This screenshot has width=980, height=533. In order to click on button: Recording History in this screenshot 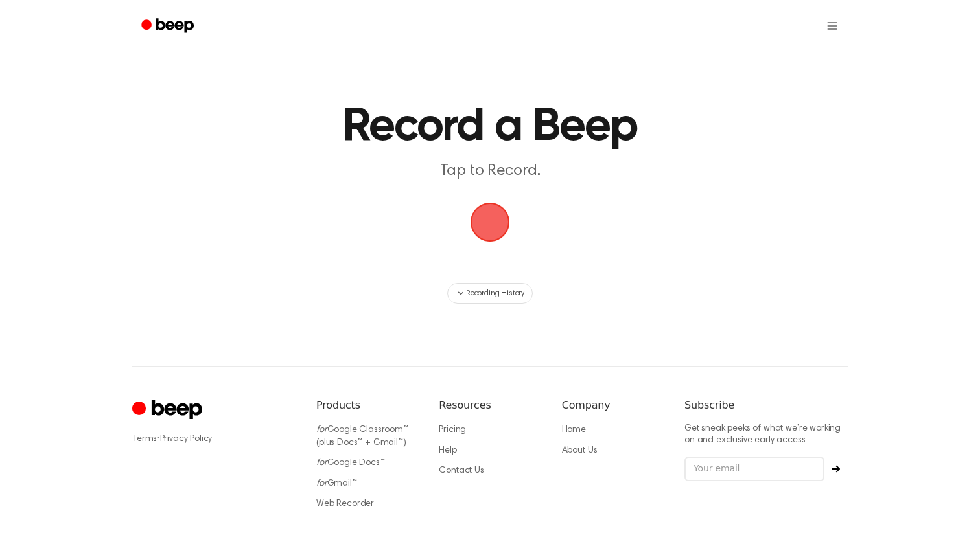, I will do `click(490, 293)`.